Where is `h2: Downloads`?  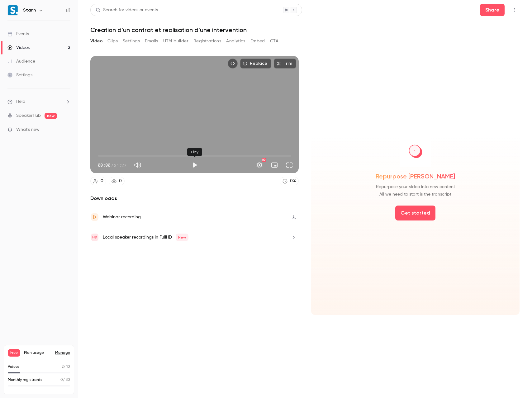
h2: Downloads is located at coordinates (194, 199).